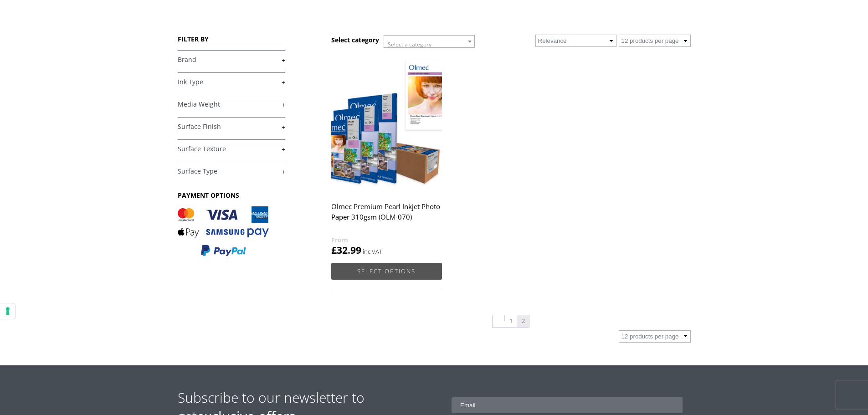  Describe the element at coordinates (387, 271) in the screenshot. I see `a: Select options for “Olmec Premium Pearl Inkjet Photo Paper 310gsm (OLM-070)”` at that location.